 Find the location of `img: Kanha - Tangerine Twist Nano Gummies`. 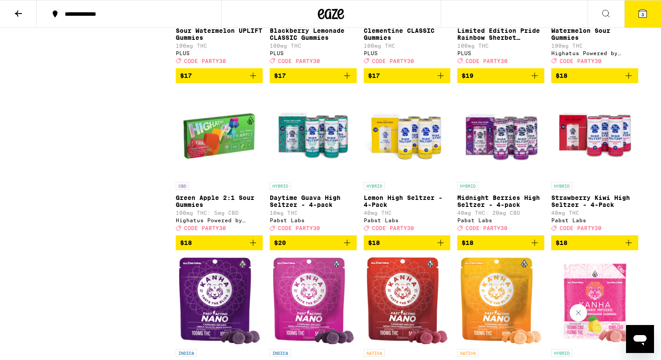

img: Kanha - Tangerine Twist Nano Gummies is located at coordinates (501, 301).